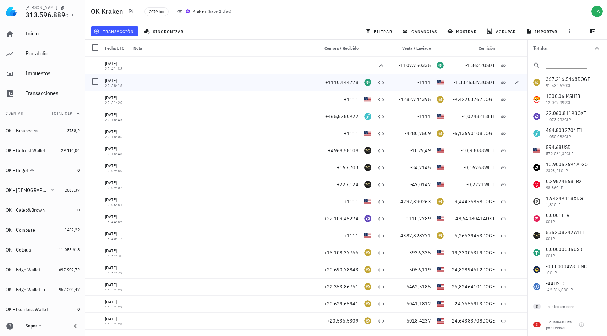 The height and width of the screenshot is (336, 607). What do you see at coordinates (468, 82) in the screenshot?
I see `span: -1,33253373` at bounding box center [468, 82].